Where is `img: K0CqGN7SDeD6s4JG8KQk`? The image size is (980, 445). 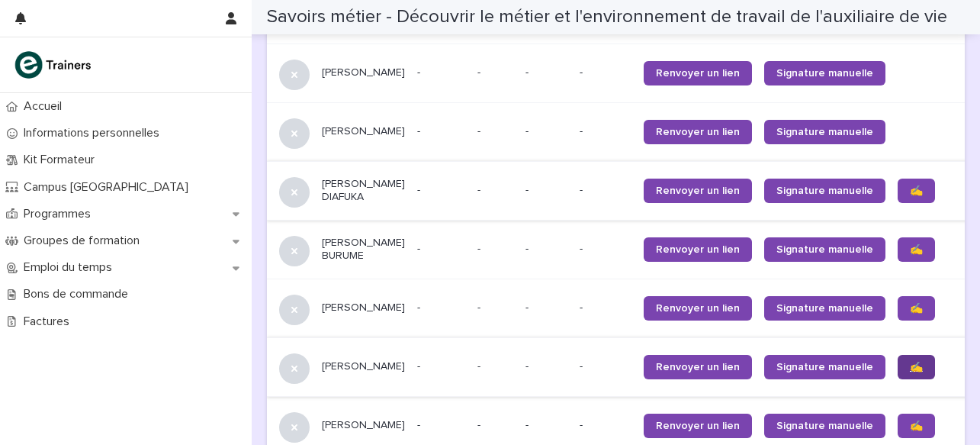 img: K0CqGN7SDeD6s4JG8KQk is located at coordinates (54, 65).